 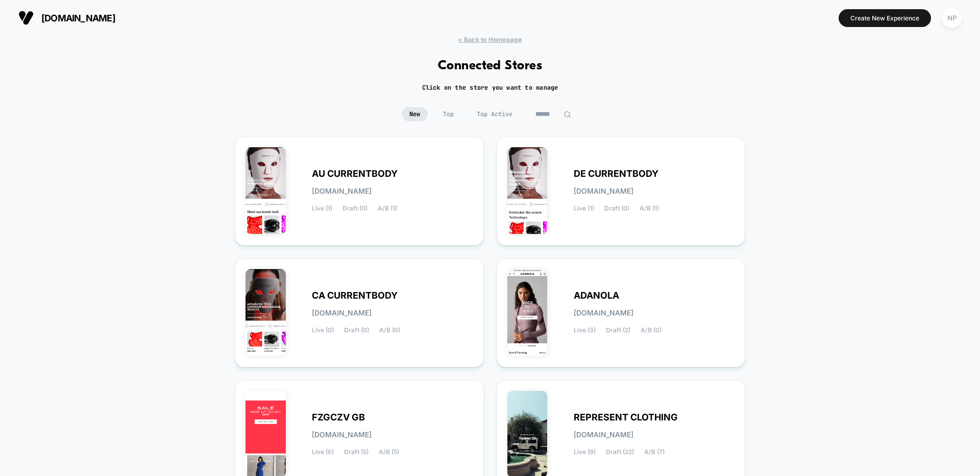 What do you see at coordinates (585, 331) in the screenshot?
I see `span: Live (3)` at bounding box center [585, 331].